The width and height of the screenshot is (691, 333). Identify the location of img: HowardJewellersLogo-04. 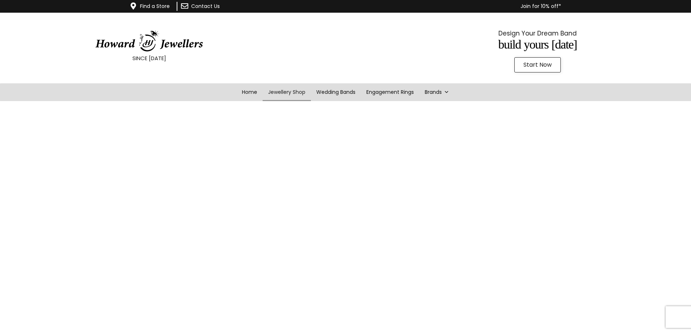
(149, 41).